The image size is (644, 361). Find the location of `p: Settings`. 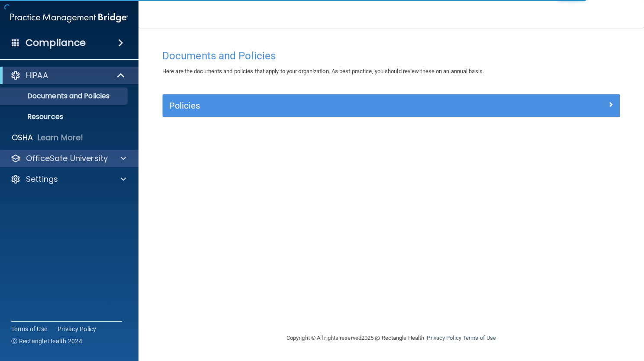

p: Settings is located at coordinates (42, 179).